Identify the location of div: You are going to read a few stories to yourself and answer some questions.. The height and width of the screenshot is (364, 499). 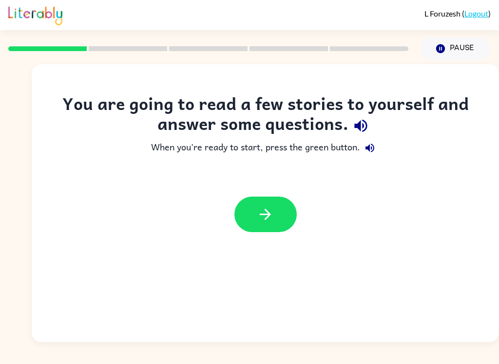
(265, 116).